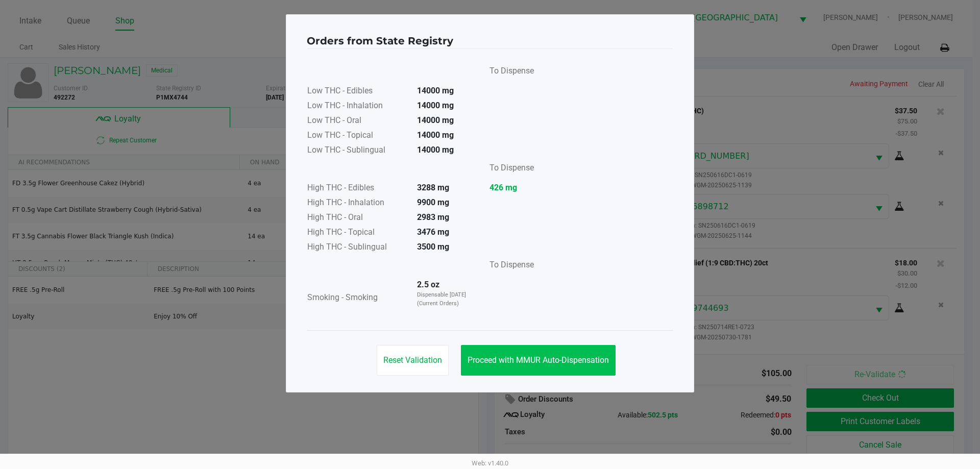 This screenshot has width=980, height=469. What do you see at coordinates (358, 188) in the screenshot?
I see `td: High THC - Edibles` at bounding box center [358, 188].